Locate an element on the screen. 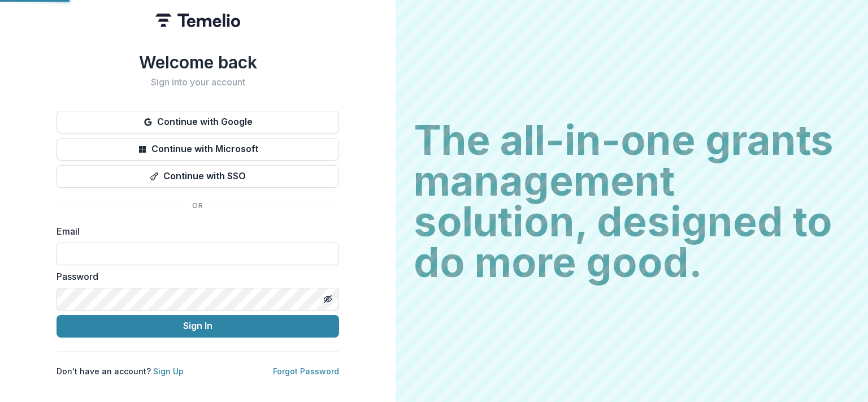  h1: Welcome back is located at coordinates (198, 62).